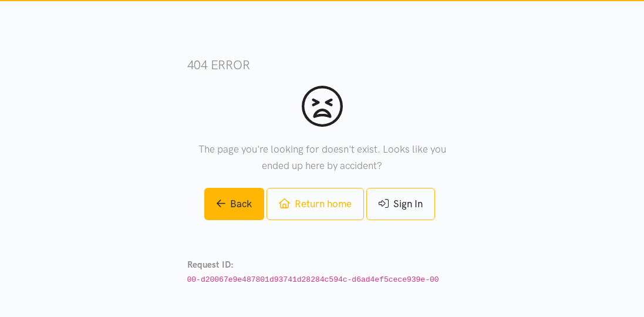  What do you see at coordinates (401, 203) in the screenshot?
I see `a: Sign In` at bounding box center [401, 203].